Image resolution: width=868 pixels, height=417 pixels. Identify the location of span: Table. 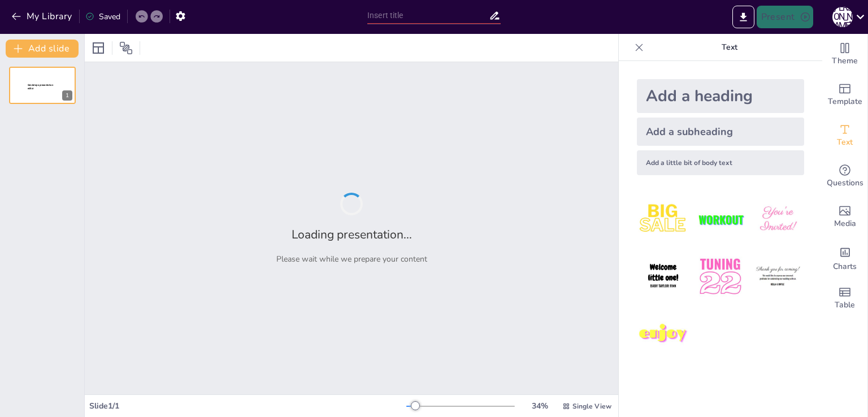
(845, 305).